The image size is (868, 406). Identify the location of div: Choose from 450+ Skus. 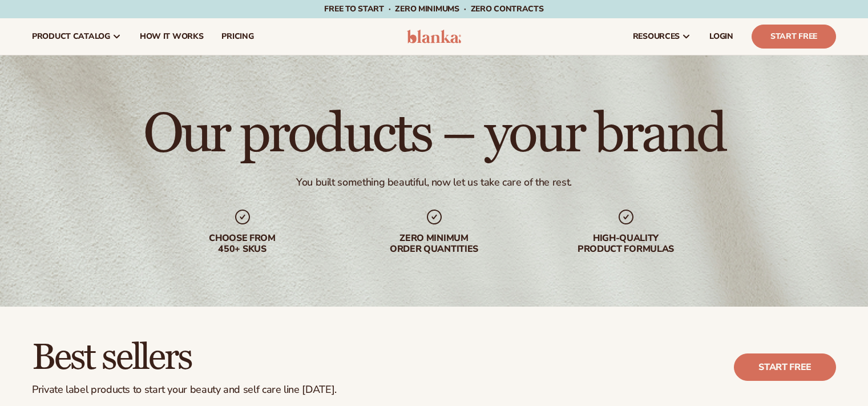
(243, 244).